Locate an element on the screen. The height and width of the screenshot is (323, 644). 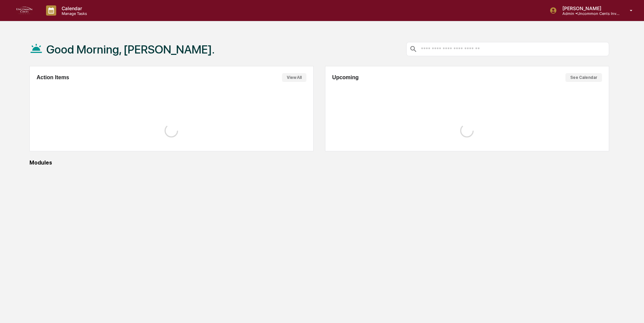
p: Admin • Uncommon Cents Investing is located at coordinates (589, 14).